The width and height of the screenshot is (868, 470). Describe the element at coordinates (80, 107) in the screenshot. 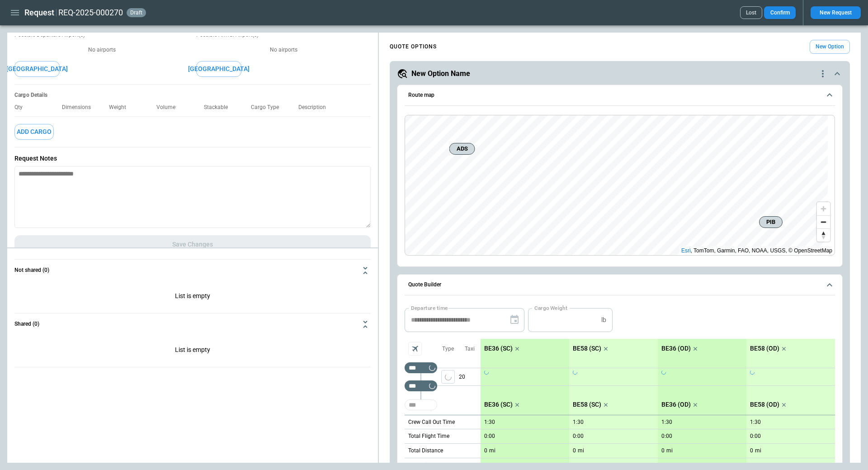

I see `p: Dimensions` at that location.